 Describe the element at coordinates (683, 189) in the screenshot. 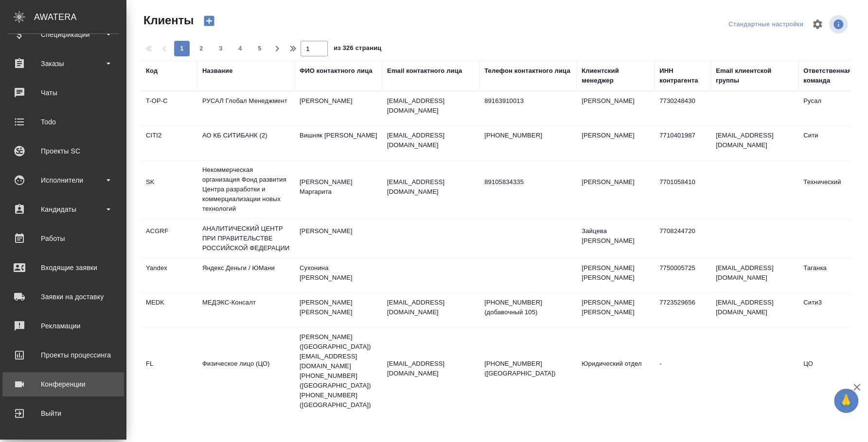

I see `td: 7701058410` at that location.